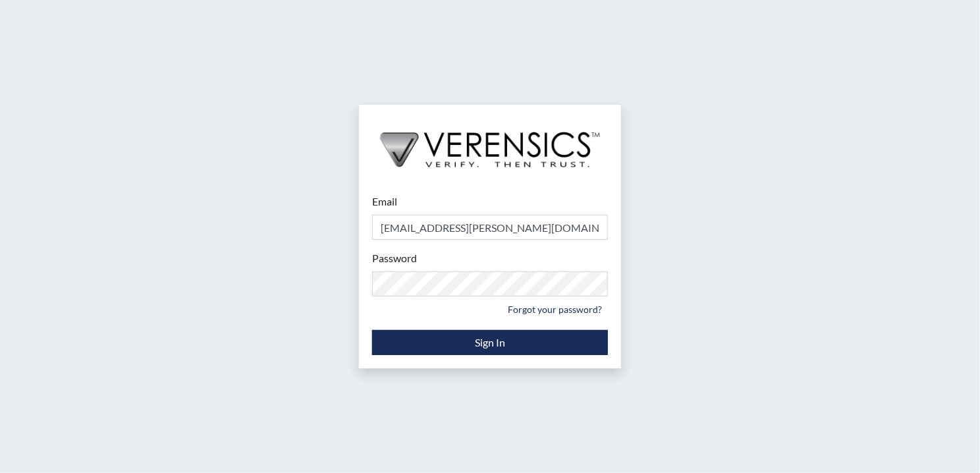  What do you see at coordinates (395, 258) in the screenshot?
I see `label: Password` at bounding box center [395, 258].